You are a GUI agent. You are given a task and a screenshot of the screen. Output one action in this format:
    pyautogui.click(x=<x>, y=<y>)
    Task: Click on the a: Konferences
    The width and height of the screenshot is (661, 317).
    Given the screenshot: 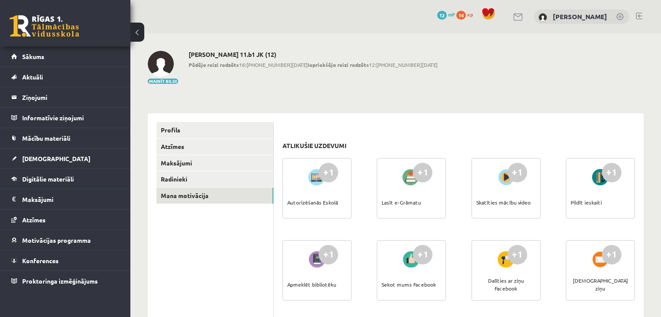 What is the action you would take?
    pyautogui.click(x=65, y=261)
    